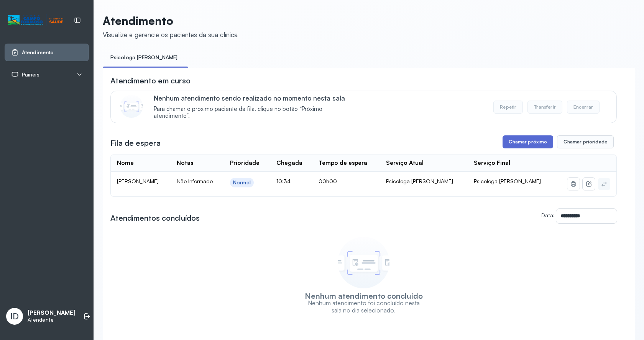  What do you see at coordinates (135, 143) in the screenshot?
I see `h3: Fila de espera` at bounding box center [135, 143].